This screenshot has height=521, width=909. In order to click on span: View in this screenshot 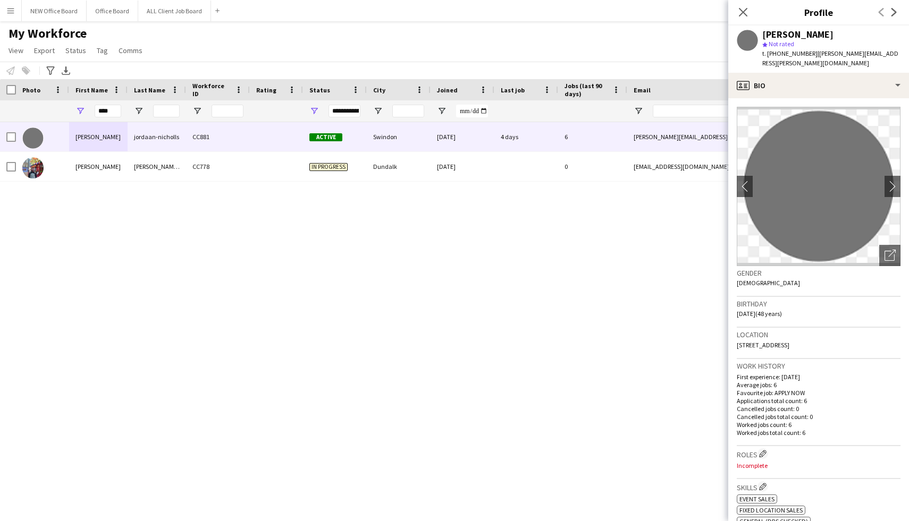, I will do `click(16, 50)`.